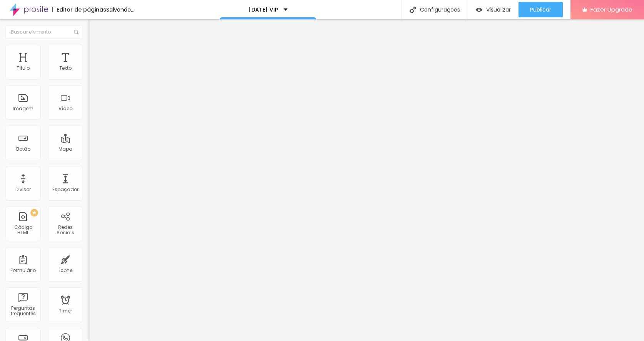  Describe the element at coordinates (65, 311) in the screenshot. I see `div: Timer` at that location.